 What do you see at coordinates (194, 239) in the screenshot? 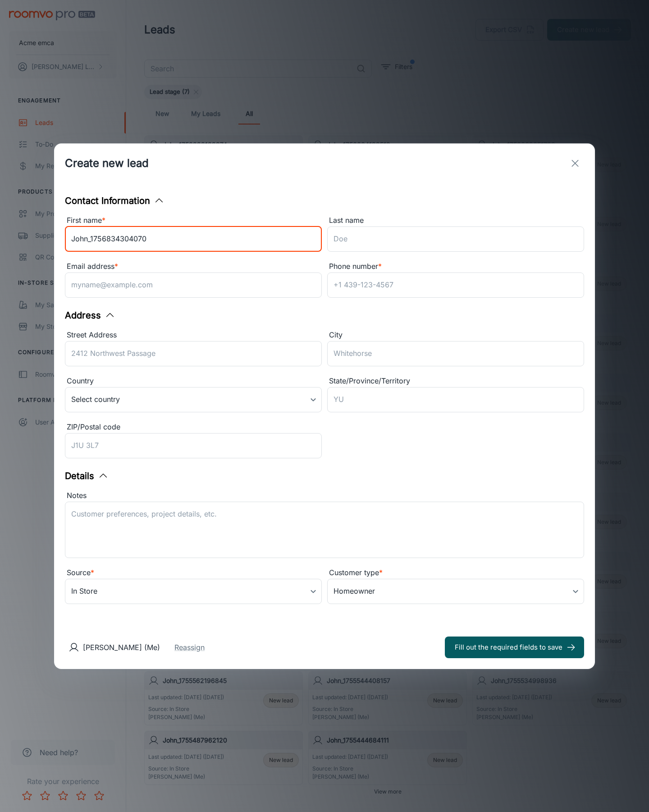
I see `input: John` at bounding box center [194, 239].